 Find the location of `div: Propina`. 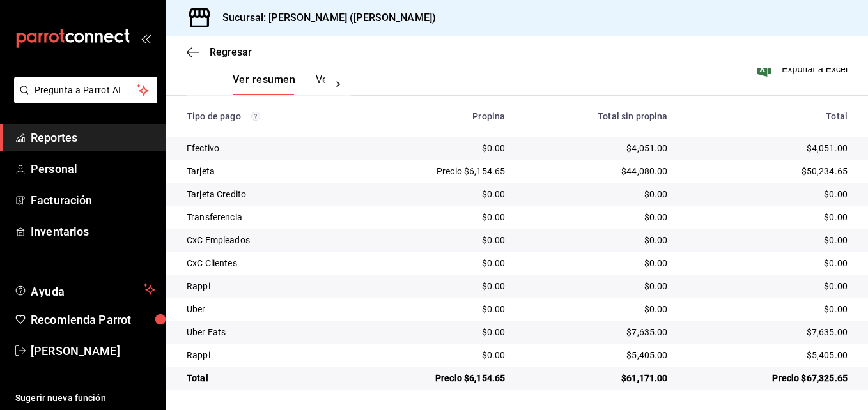

div: Propina is located at coordinates (434, 116).